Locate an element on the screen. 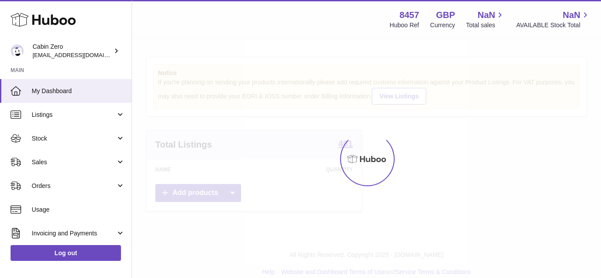 This screenshot has width=601, height=278. img: internalAdmin-8457@internal.huboo.com is located at coordinates (17, 51).